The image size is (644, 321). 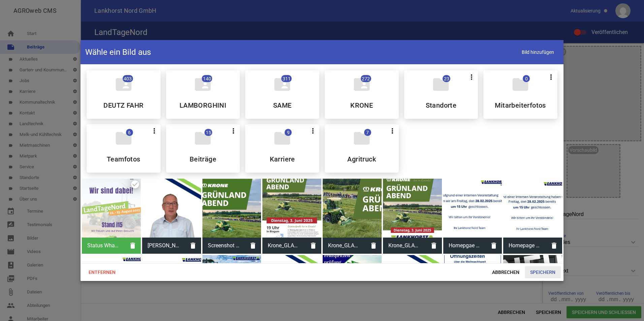 What do you see at coordinates (465, 246) in the screenshot?
I see `span: Homepgae 2.png` at bounding box center [465, 246].